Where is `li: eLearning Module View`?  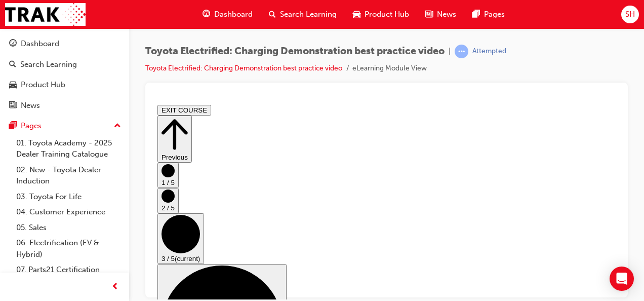
li: eLearning Module View is located at coordinates (389, 69).